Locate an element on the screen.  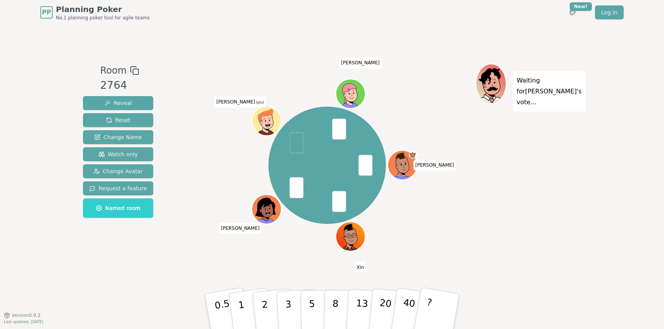
span: PP is located at coordinates (46, 12).